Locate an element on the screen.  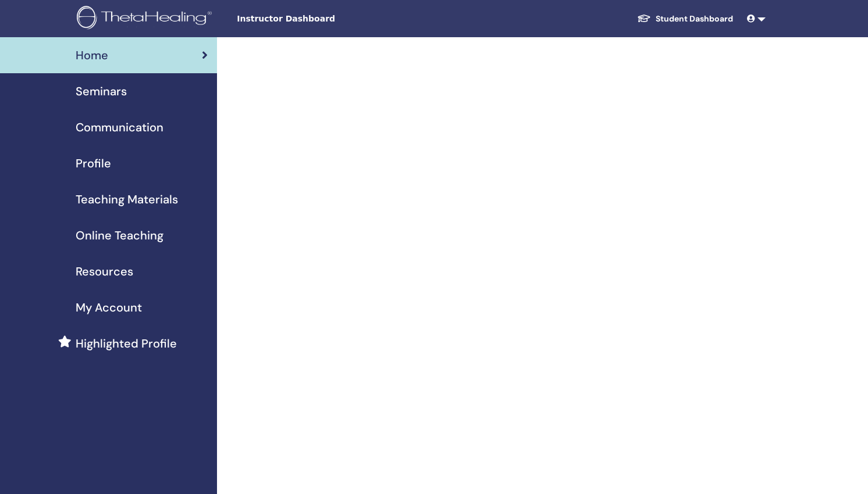
span: Communication is located at coordinates (119, 127).